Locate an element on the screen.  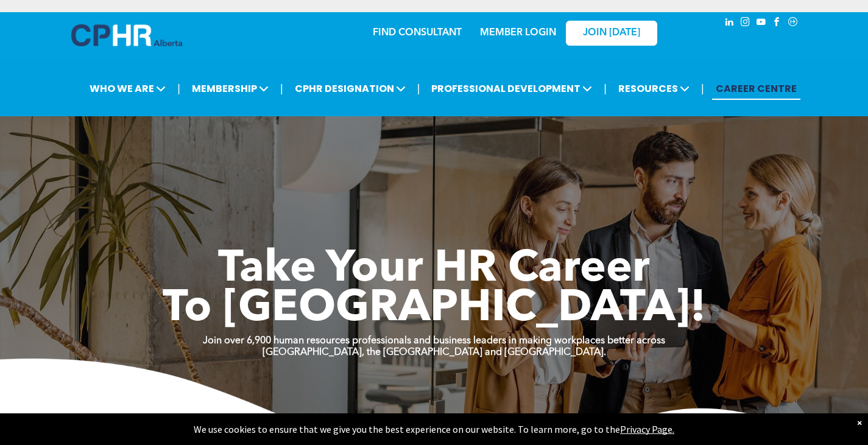
span: PROFESSIONAL DEVELOPMENT is located at coordinates (512, 88).